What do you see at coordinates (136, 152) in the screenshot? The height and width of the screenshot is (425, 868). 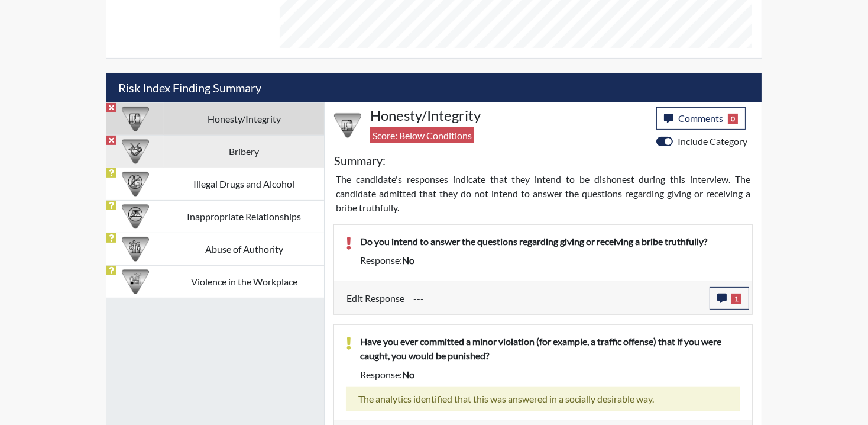 I see `img: CATEGORY%20ICON-03.c5611939.png` at bounding box center [136, 152].